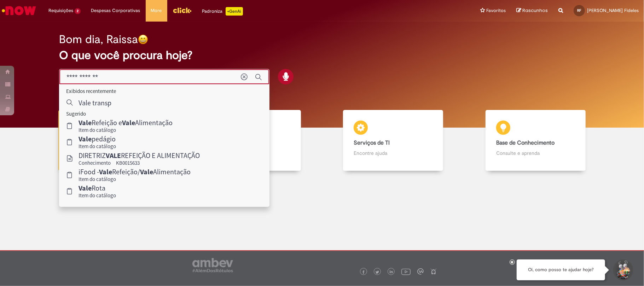  Describe the element at coordinates (623, 270) in the screenshot. I see `button: Iniciar Conversa de Suporte` at that location.